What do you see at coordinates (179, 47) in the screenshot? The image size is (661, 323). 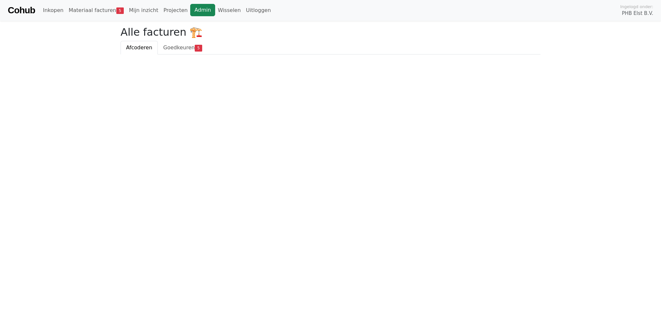 I see `span: Goedkeuren` at bounding box center [179, 47].